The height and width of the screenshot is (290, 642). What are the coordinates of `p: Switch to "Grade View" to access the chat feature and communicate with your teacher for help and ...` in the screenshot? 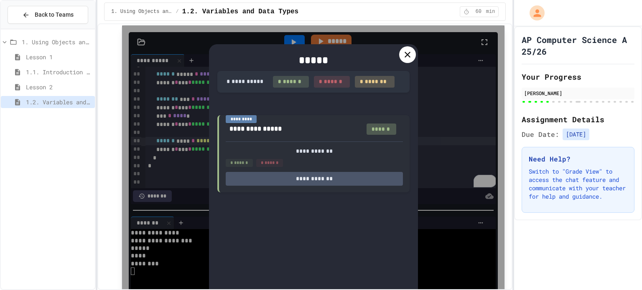 It's located at (578, 184).